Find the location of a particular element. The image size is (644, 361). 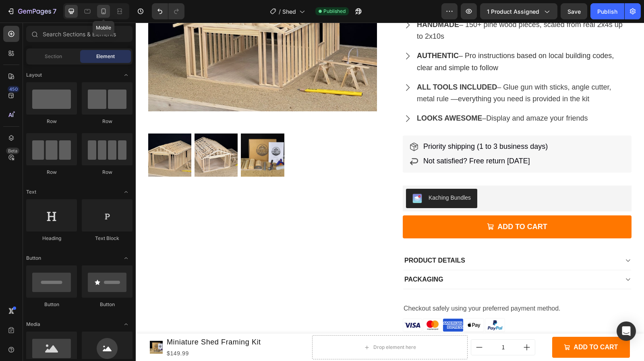

span: Layout is located at coordinates (34, 75).